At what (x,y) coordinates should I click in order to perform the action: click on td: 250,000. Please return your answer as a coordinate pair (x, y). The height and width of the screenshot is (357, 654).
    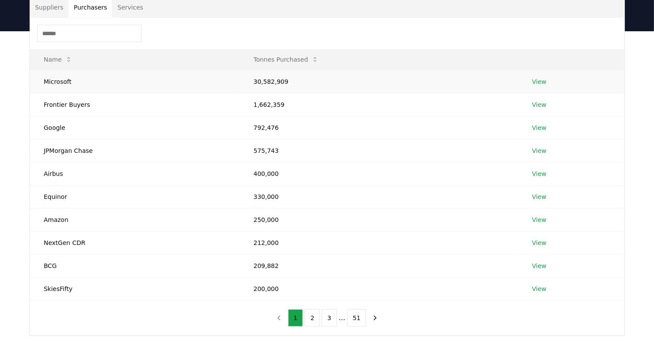
    Looking at the image, I should click on (379, 220).